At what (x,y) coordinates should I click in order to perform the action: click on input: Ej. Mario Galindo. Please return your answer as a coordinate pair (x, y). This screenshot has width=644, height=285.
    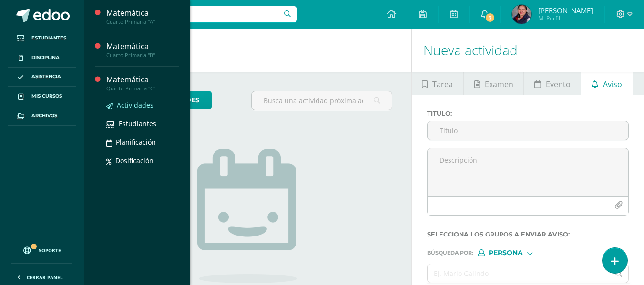
    Looking at the image, I should click on (519, 273).